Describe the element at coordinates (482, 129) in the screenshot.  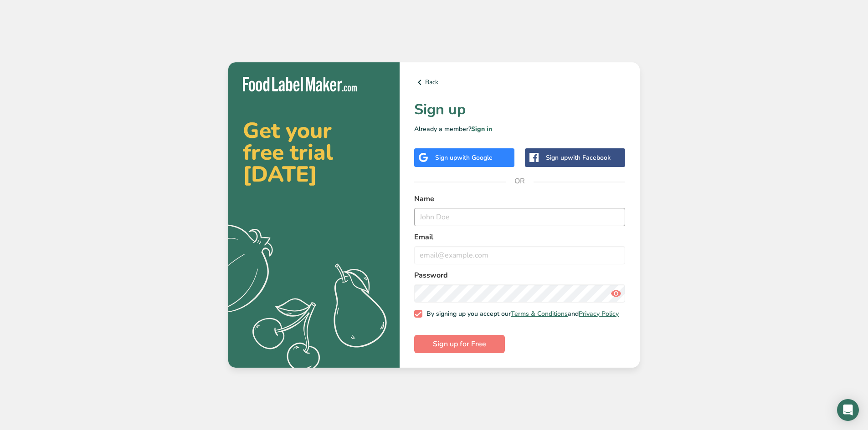
I see `a: Sign in` at that location.